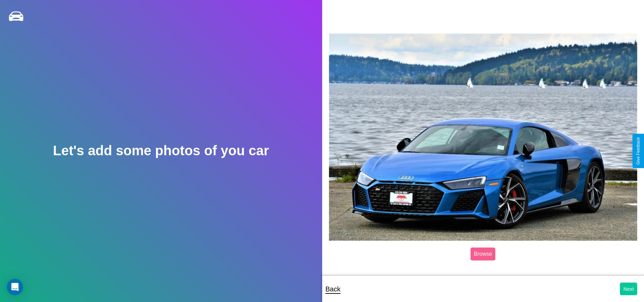 The width and height of the screenshot is (644, 302). What do you see at coordinates (483, 137) in the screenshot?
I see `img: posted` at bounding box center [483, 137].